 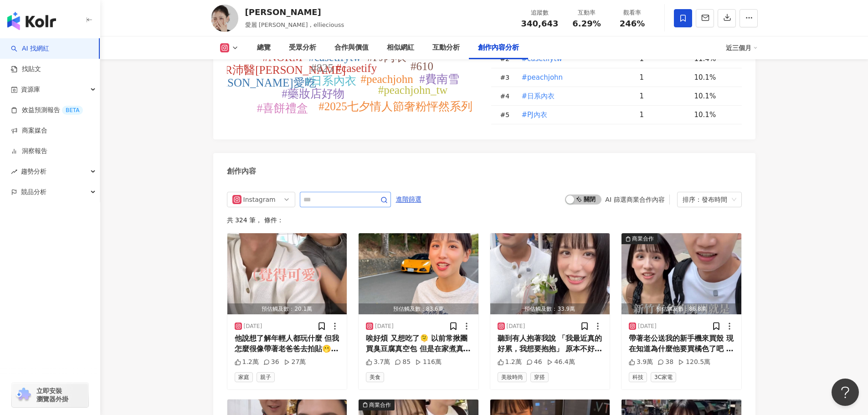 I want to click on span: 3C家電, so click(x=663, y=377).